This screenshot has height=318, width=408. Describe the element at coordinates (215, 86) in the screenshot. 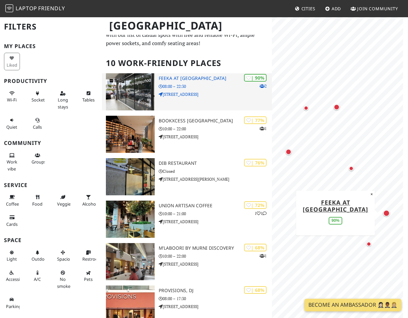

I see `p: 08:00 – 22:30` at that location.